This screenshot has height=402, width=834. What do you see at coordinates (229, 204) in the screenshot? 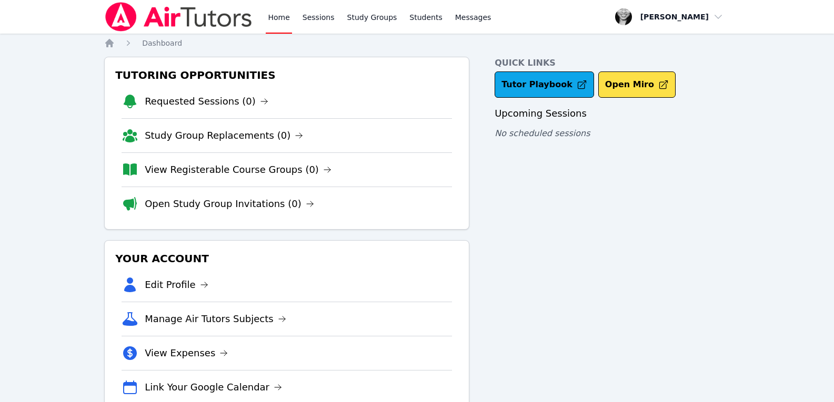
I see `a: Open Study Group Invitations (0)` at bounding box center [229, 204].